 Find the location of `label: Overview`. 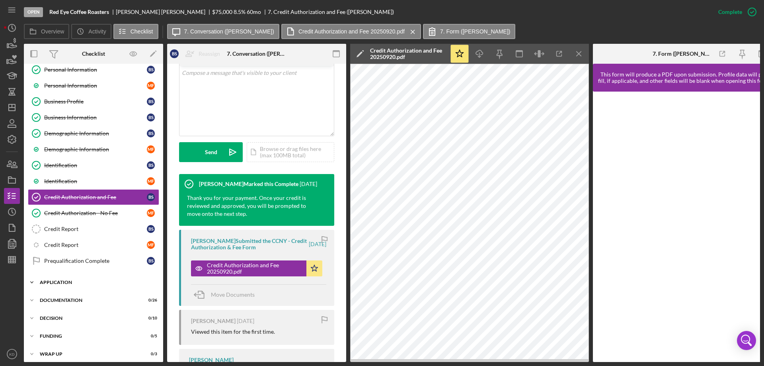

label: Overview is located at coordinates (53, 31).